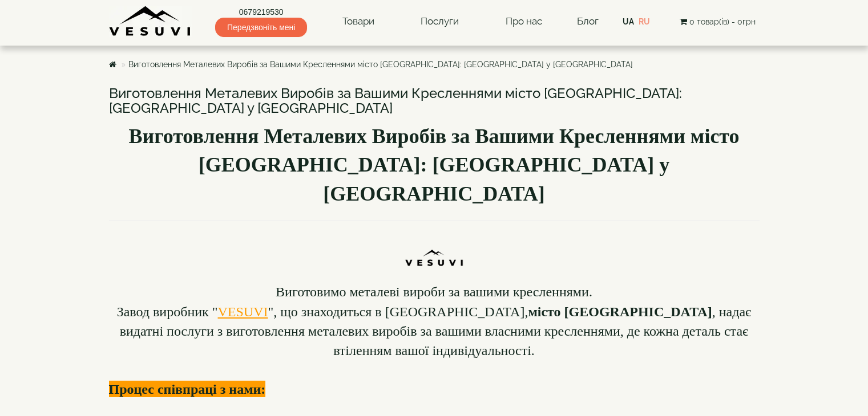 This screenshot has height=416, width=868. What do you see at coordinates (644, 21) in the screenshot?
I see `a: ru` at bounding box center [644, 21].